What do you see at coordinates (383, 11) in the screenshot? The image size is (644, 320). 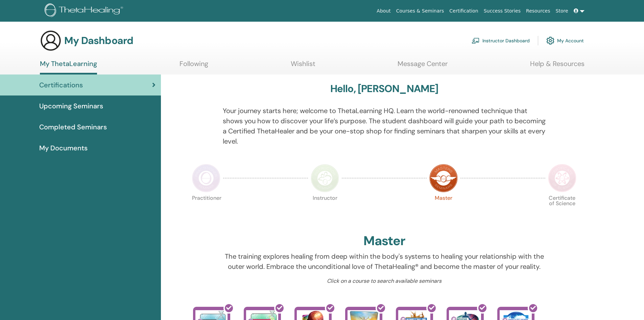 I see `a: About` at bounding box center [383, 11].